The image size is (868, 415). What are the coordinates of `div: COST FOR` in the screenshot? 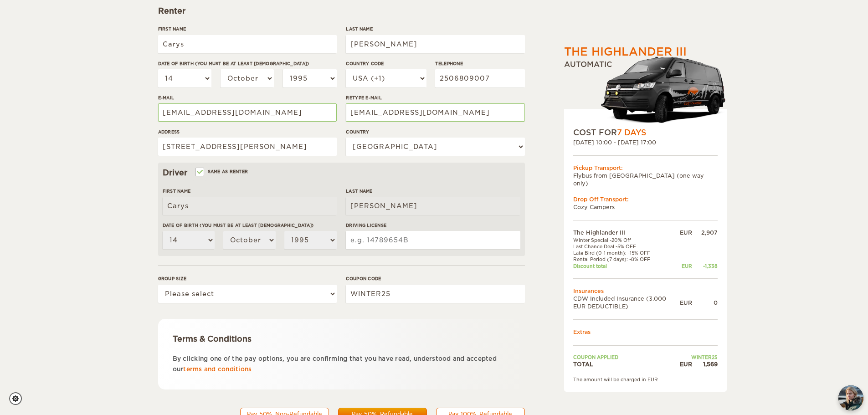 It's located at (645, 132).